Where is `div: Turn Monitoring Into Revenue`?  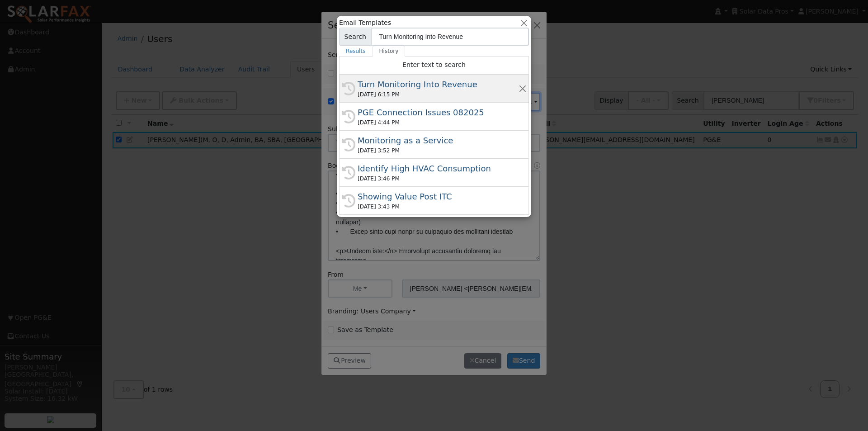 div: Turn Monitoring Into Revenue is located at coordinates (438, 84).